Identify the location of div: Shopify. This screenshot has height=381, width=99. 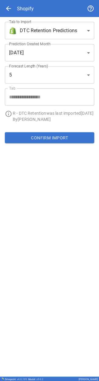
(25, 8).